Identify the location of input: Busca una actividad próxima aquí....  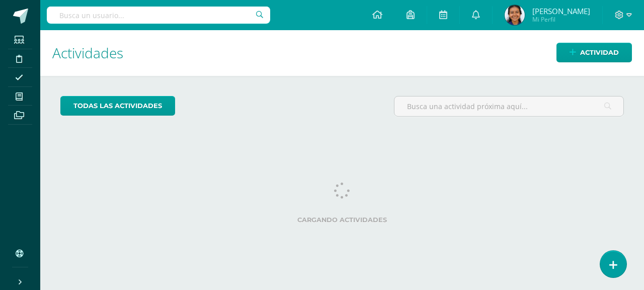
(509, 106).